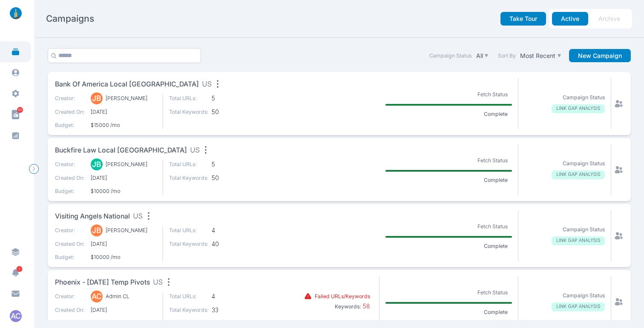 Image resolution: width=644 pixels, height=328 pixels. Describe the element at coordinates (124, 125) in the screenshot. I see `span: $15000 /mo` at that location.